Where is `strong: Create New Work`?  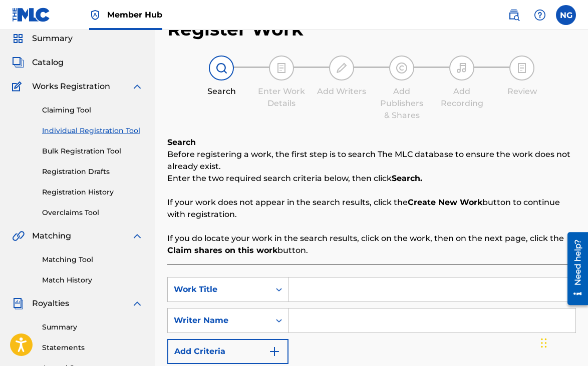
strong: Create New Work is located at coordinates (445, 202).